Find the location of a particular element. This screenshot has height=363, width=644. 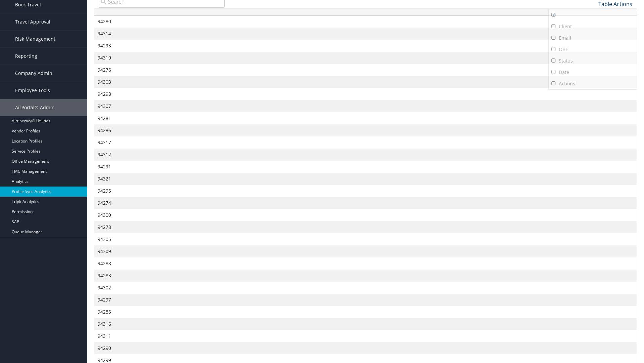

a: Email is located at coordinates (593, 38).